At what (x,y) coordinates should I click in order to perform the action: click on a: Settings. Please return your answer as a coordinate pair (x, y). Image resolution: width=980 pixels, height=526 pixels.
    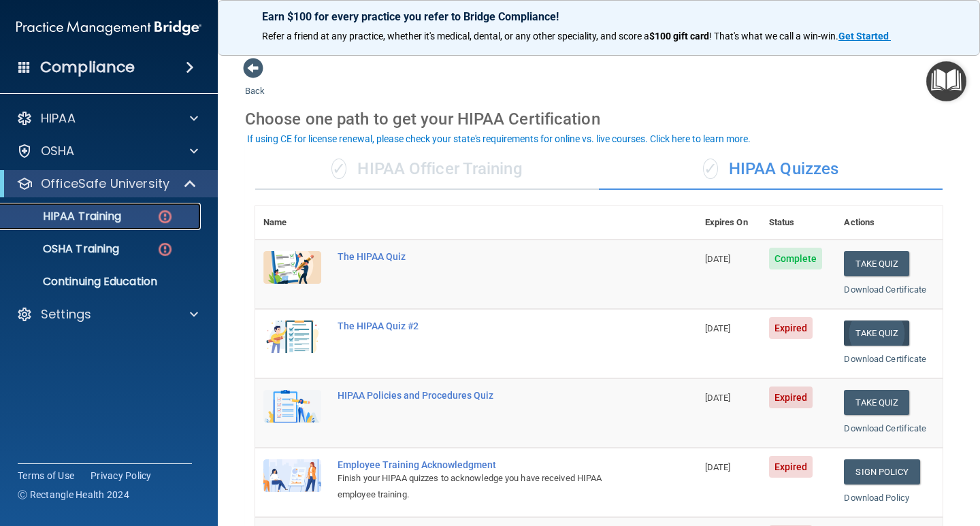
    Looking at the image, I should click on (107, 314).